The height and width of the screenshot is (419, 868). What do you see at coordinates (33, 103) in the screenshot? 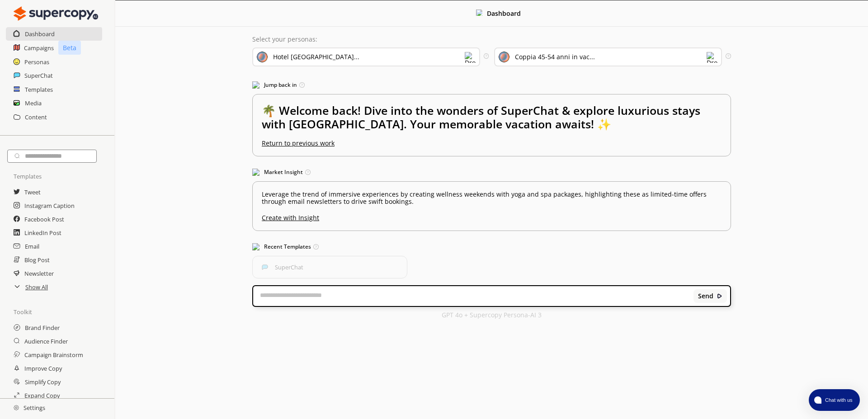
I see `h2: Media` at bounding box center [33, 103].